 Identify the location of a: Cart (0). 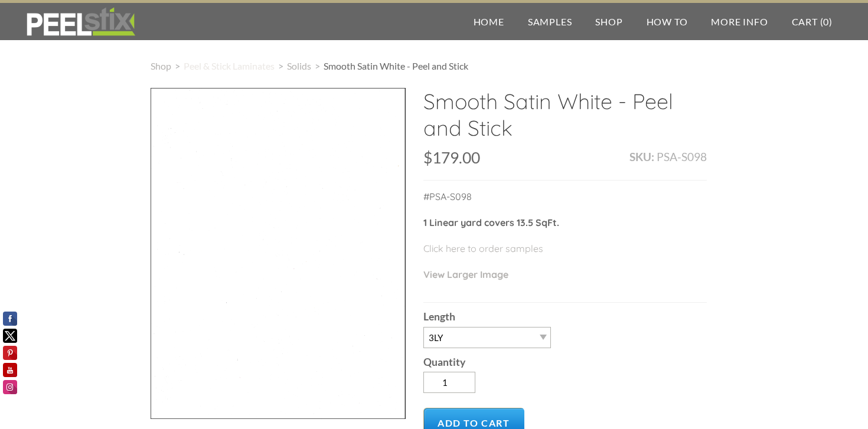
(812, 21).